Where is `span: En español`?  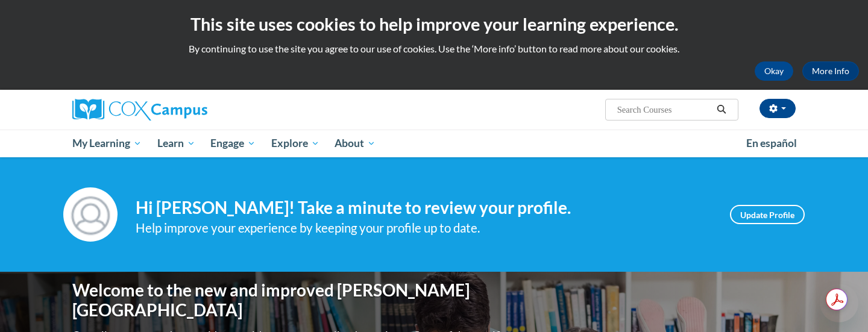
span: En español is located at coordinates (772, 142).